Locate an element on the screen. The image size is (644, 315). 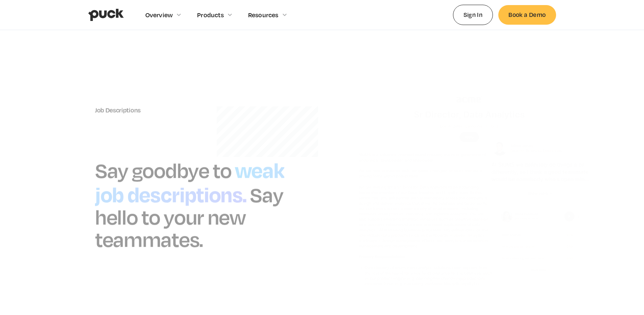
a: Book a Demo is located at coordinates (527, 15).